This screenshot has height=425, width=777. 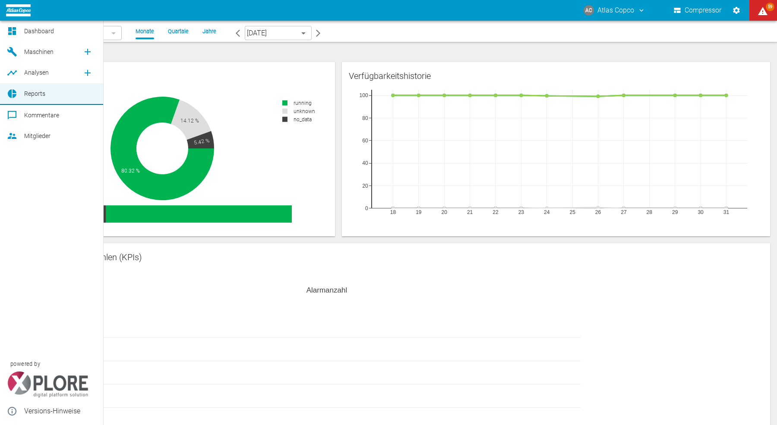 What do you see at coordinates (47, 384) in the screenshot?
I see `img: Xplore Logo` at bounding box center [47, 384].